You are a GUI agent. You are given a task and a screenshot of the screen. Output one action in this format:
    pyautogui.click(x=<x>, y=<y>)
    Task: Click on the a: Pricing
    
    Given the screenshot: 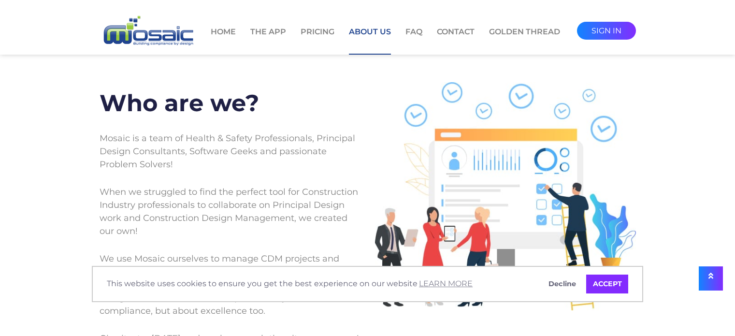 What is the action you would take?
    pyautogui.click(x=318, y=40)
    